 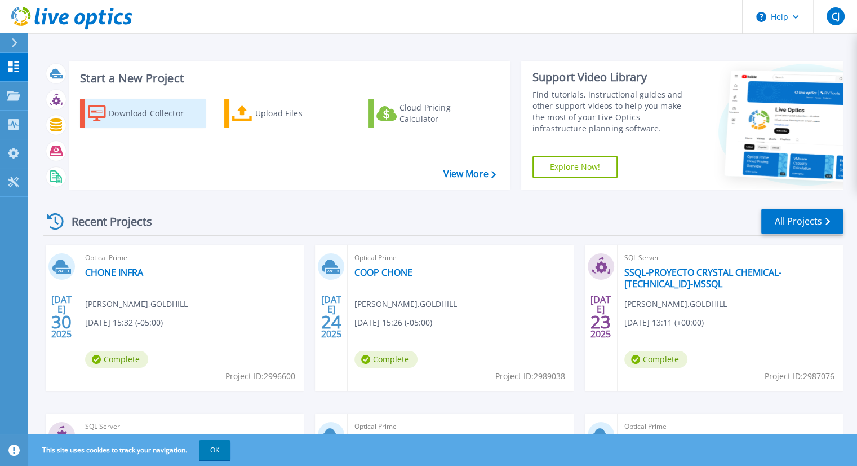 What do you see at coordinates (300, 113) in the screenshot?
I see `div: Upload Files` at bounding box center [300, 113].